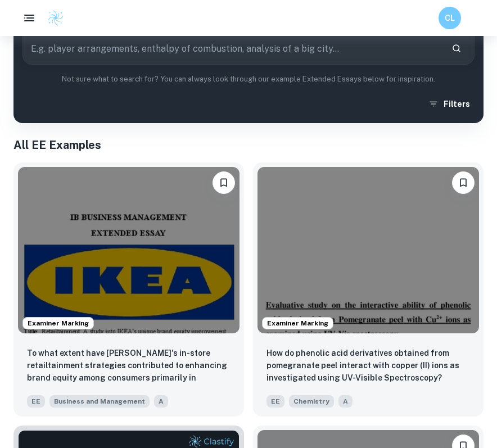  Describe the element at coordinates (311, 401) in the screenshot. I see `span: Chemistry` at that location.